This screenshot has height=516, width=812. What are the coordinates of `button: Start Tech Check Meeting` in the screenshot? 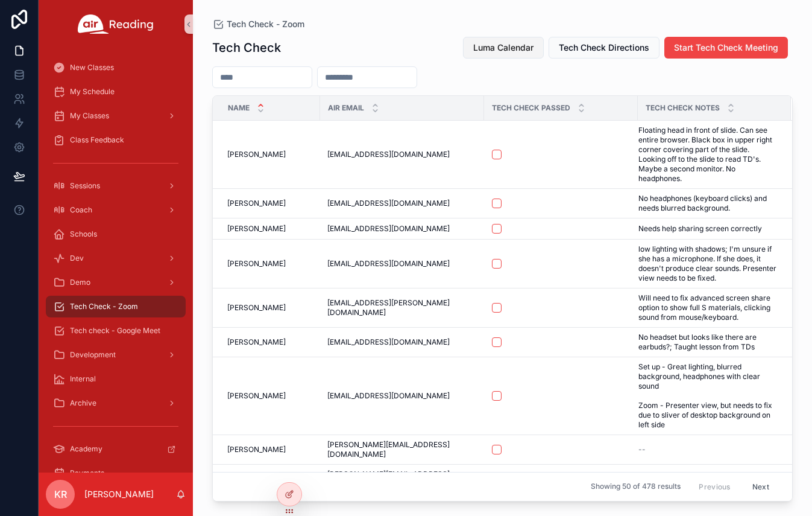 It's located at (726, 48).